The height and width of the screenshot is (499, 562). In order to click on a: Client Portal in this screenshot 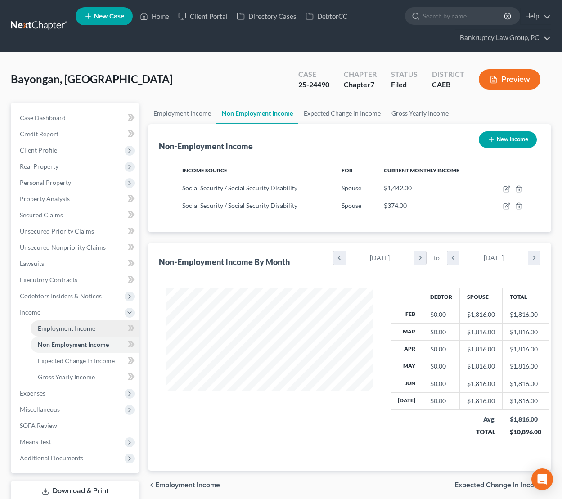, I will do `click(203, 16)`.